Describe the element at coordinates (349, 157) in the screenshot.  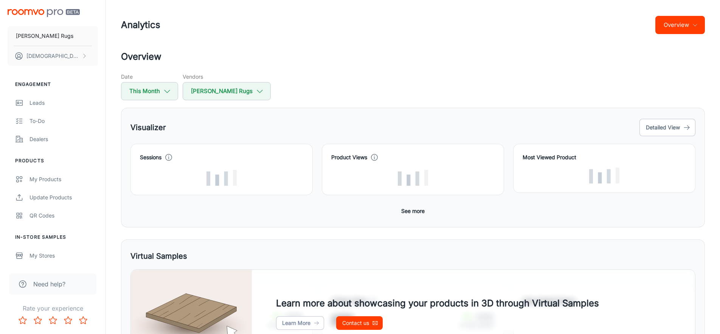
I see `h4: Product Views` at that location.